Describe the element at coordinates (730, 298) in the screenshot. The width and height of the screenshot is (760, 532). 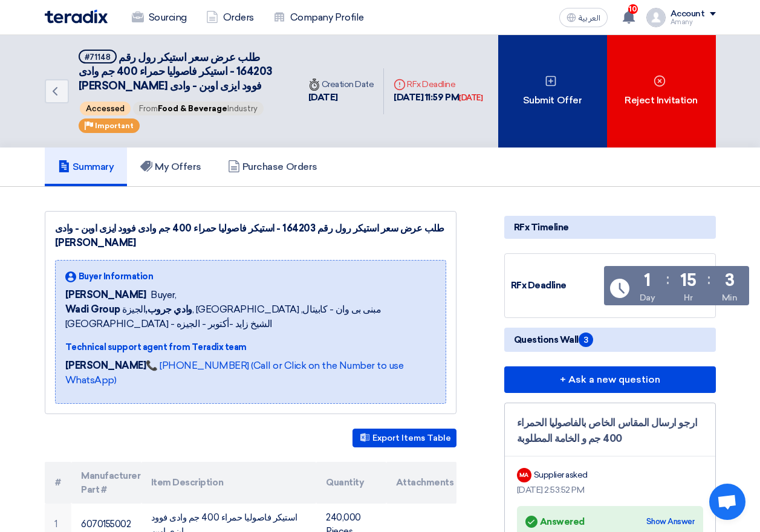
I see `div: Min` at that location.